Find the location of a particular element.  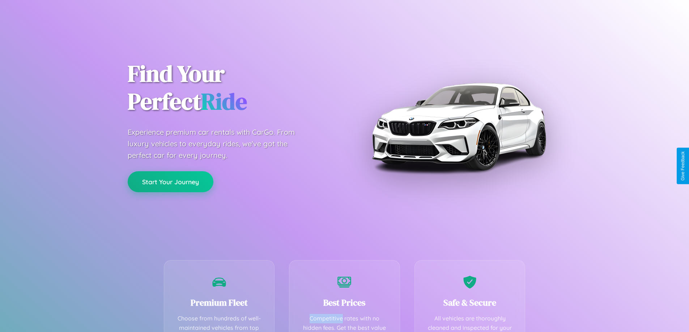

img: Premium BMW car rental vehicle is located at coordinates (458, 127).